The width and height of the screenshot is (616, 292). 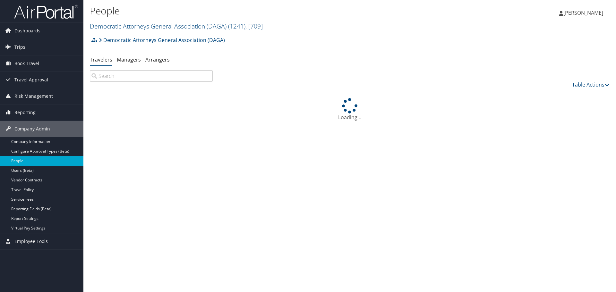 What do you see at coordinates (263, 11) in the screenshot?
I see `h1: People` at bounding box center [263, 11].